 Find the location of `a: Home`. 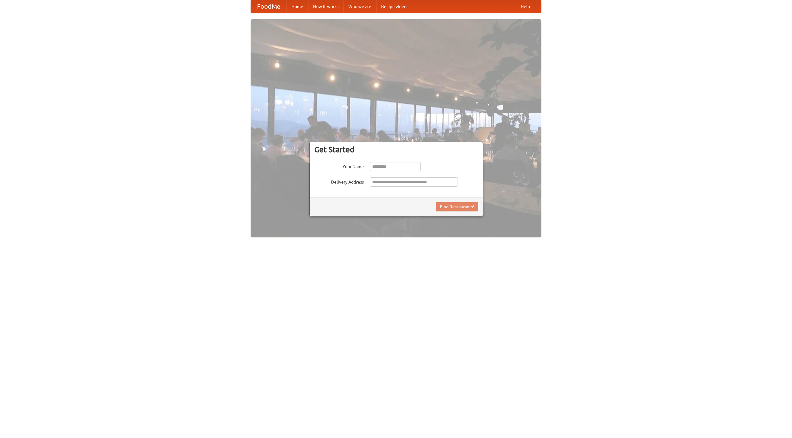

a: Home is located at coordinates (297, 7).